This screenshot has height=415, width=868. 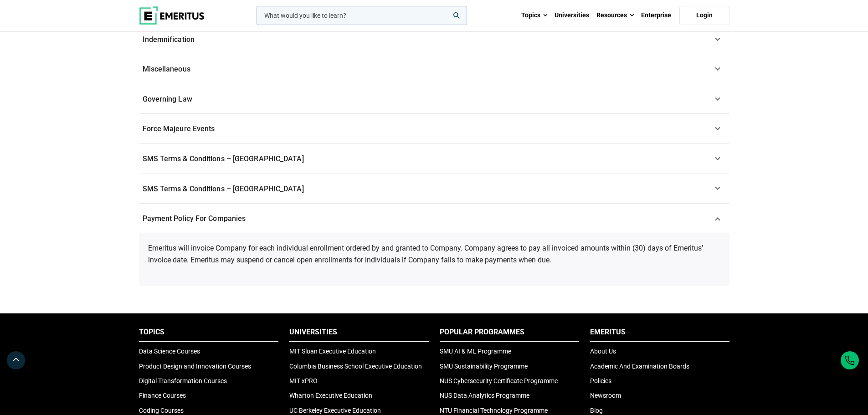 I want to click on a: Coding Courses, so click(x=162, y=411).